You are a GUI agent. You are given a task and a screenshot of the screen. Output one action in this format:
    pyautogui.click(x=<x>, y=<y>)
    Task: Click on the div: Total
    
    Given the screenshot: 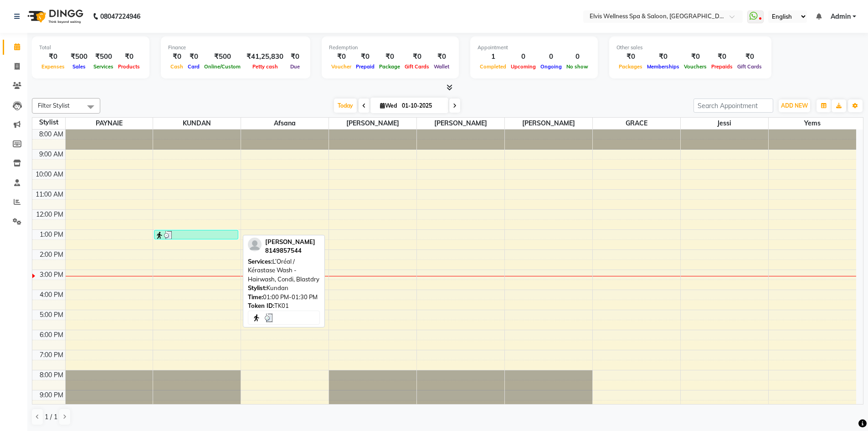 What is the action you would take?
    pyautogui.click(x=91, y=48)
    